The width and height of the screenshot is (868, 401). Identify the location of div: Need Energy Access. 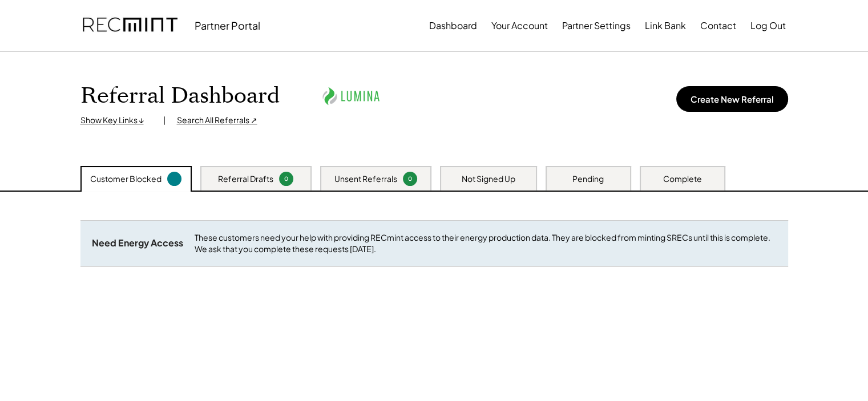
(137, 243).